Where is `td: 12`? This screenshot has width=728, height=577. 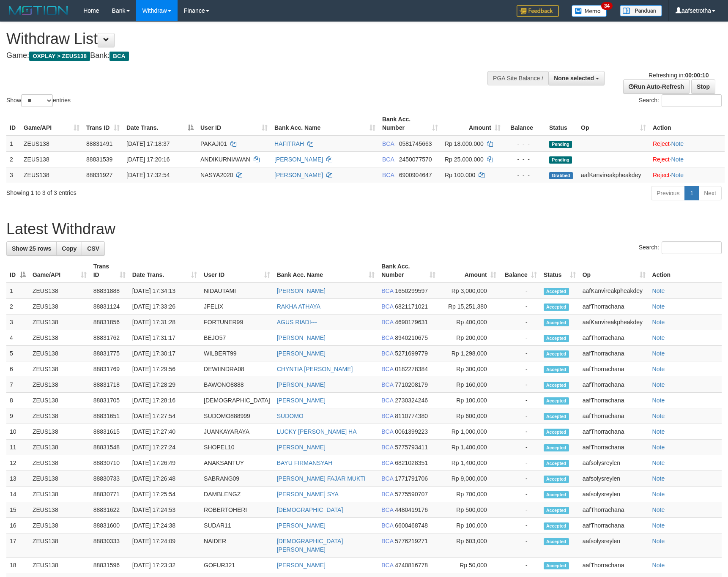 td: 12 is located at coordinates (18, 463).